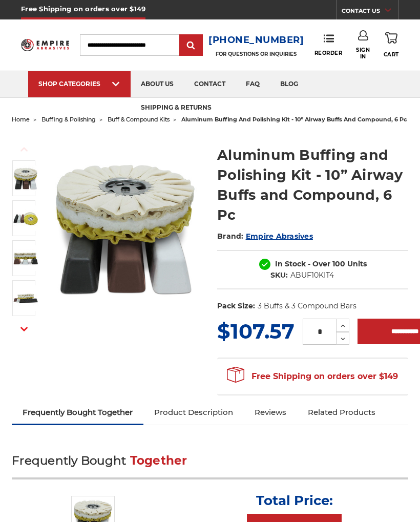 The image size is (420, 522). Describe the element at coordinates (45, 45) in the screenshot. I see `img: Empire Abrasives` at that location.